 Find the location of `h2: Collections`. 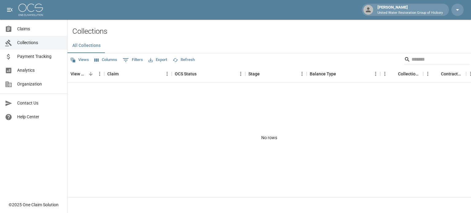

h2: Collections is located at coordinates (272, 31).